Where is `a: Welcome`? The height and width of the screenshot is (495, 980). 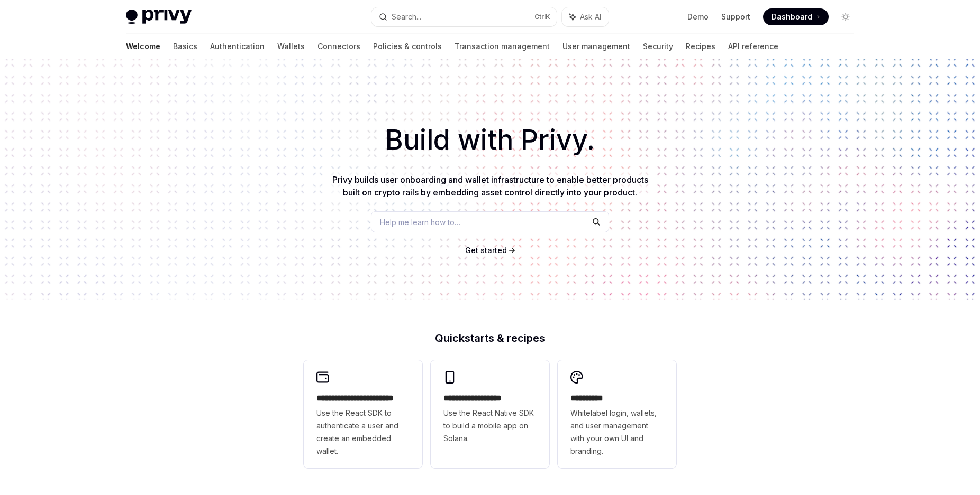 a: Welcome is located at coordinates (143, 46).